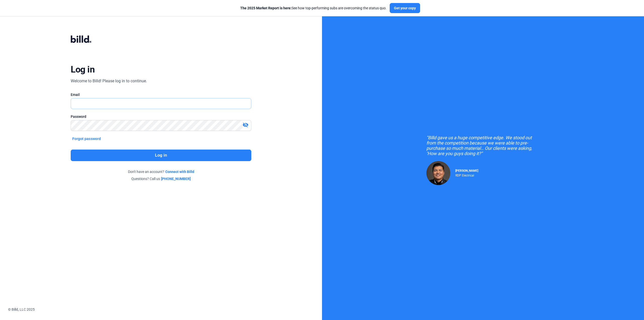  What do you see at coordinates (313, 8) in the screenshot?
I see `div: See how top-performing subs are overcoming the status quo.` at bounding box center [313, 8].